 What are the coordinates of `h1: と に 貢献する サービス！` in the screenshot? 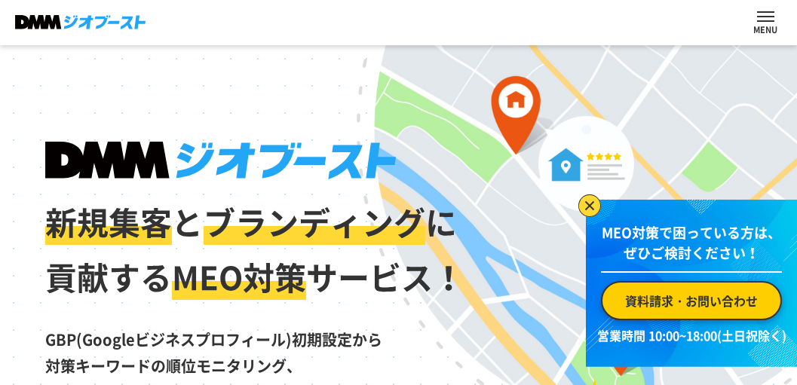 It's located at (256, 223).